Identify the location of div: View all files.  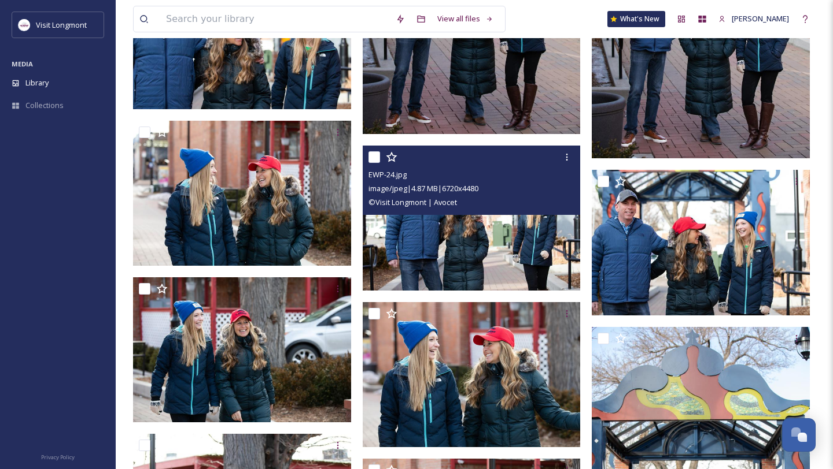
(465, 19).